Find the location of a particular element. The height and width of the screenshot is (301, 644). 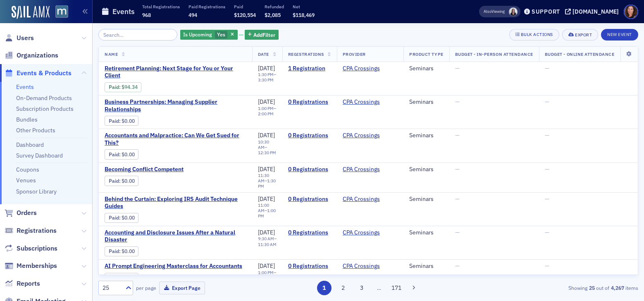

time: 1:30 PM is located at coordinates (266, 74).